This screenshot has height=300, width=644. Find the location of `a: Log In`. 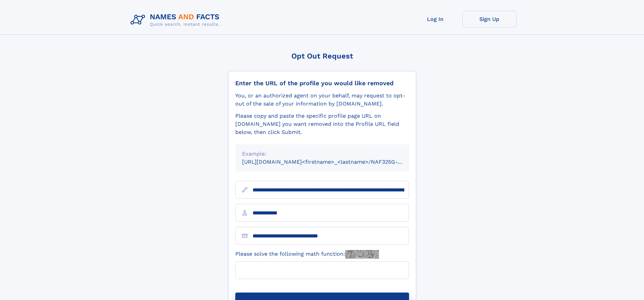

a: Log In is located at coordinates (435, 19).